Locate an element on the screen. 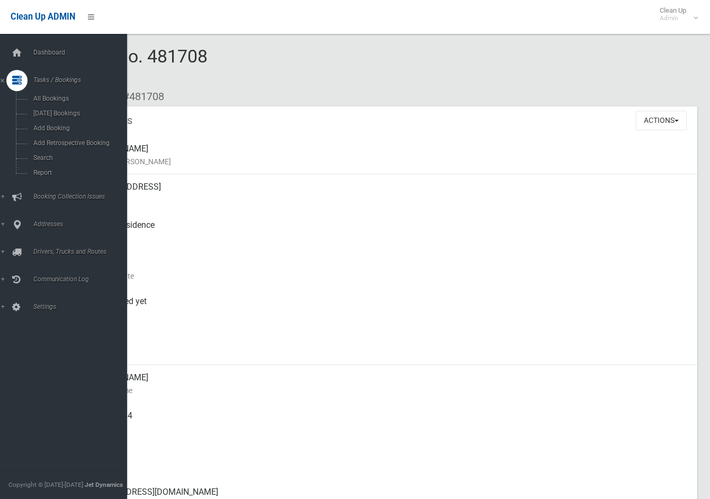 Image resolution: width=710 pixels, height=499 pixels. li: #481708 is located at coordinates (140, 96).